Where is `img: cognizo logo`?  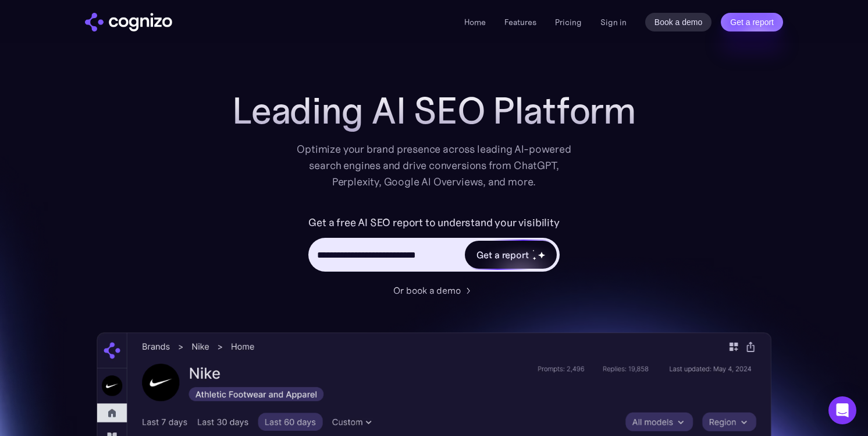 img: cognizo logo is located at coordinates (129, 22).